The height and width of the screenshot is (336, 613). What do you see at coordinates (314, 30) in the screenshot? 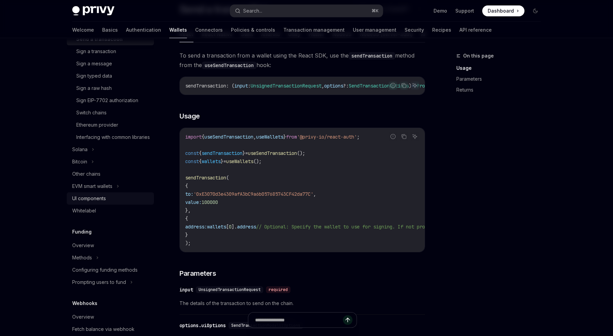
I see `a: Transaction management` at bounding box center [314, 30].